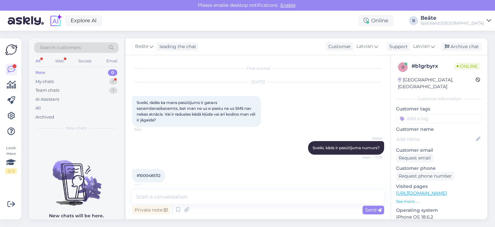 Image resolution: width=495 pixels, height=227 pixels. Describe the element at coordinates (403, 67) in the screenshot. I see `span: b` at that location.